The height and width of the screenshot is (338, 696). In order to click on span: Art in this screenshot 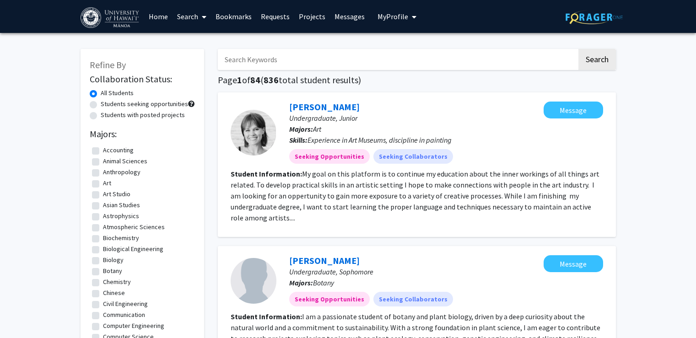, I will do `click(317, 129)`.